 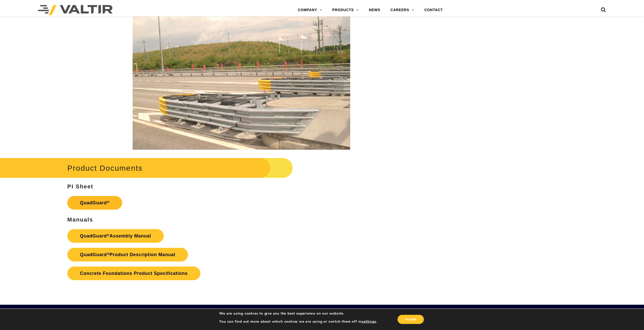 What do you see at coordinates (434, 10) in the screenshot?
I see `a: CONTACT` at bounding box center [434, 10].